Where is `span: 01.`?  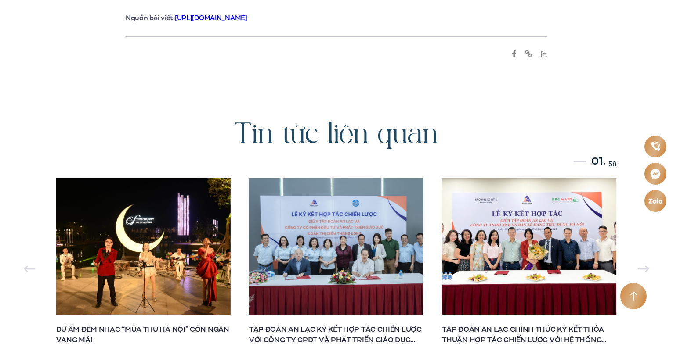
span: 01. is located at coordinates (595, 162).